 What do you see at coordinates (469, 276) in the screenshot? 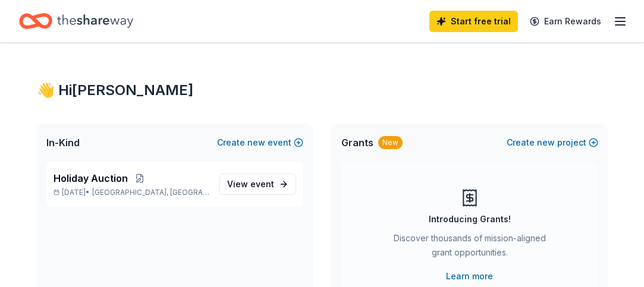
I see `a: Learn more` at bounding box center [469, 276].